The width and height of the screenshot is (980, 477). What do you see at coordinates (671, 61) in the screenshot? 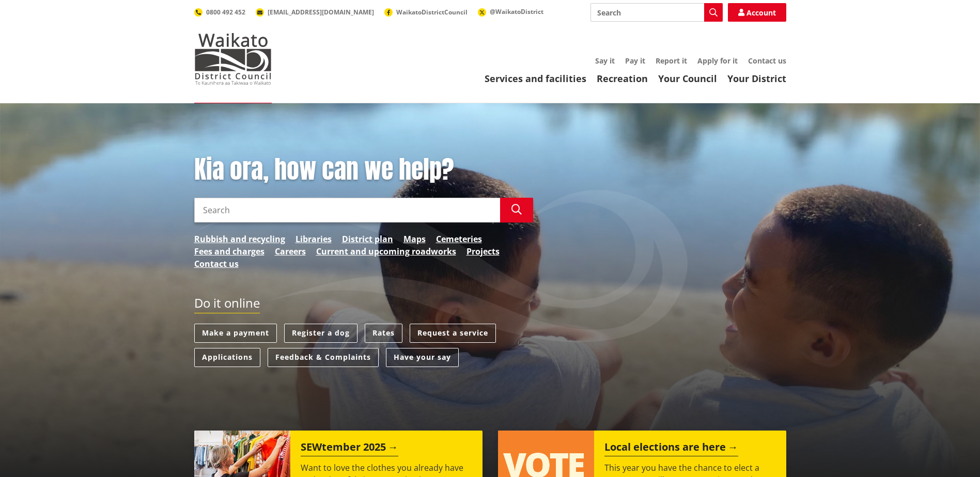
I see `a: Report it` at bounding box center [671, 61].